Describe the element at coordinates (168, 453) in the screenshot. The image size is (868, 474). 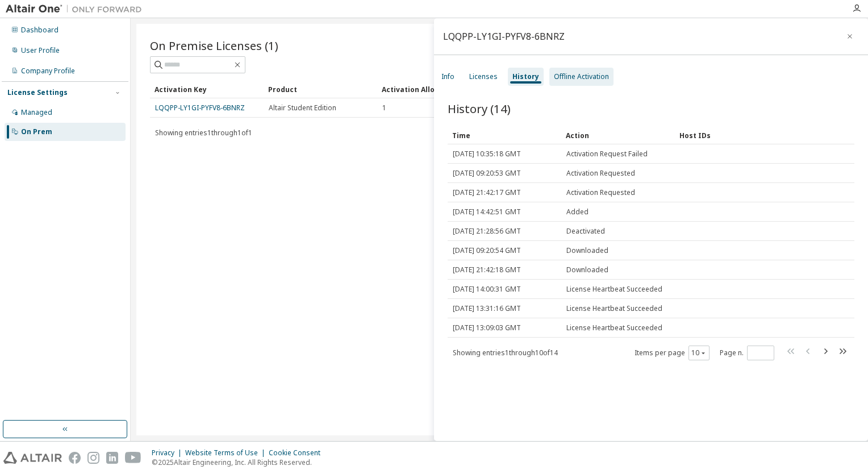
I see `div: Privacy` at that location.